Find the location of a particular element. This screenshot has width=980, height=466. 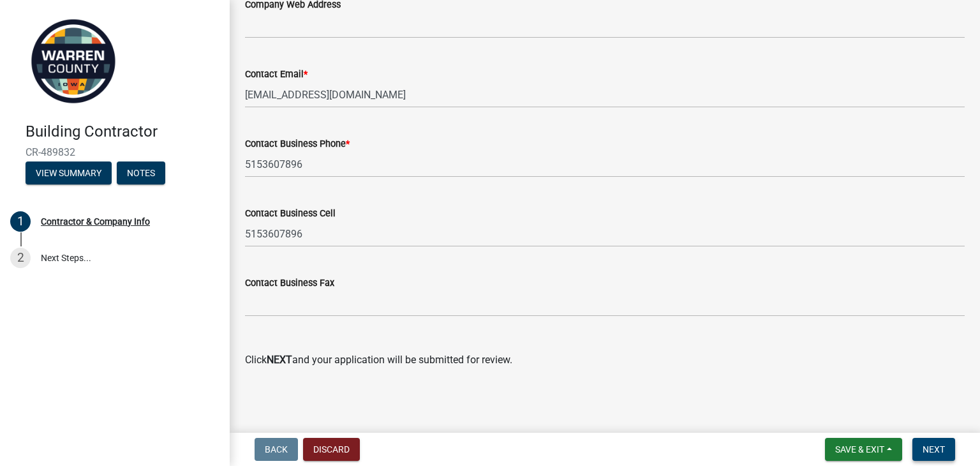

button: Save & Exit is located at coordinates (863, 449).